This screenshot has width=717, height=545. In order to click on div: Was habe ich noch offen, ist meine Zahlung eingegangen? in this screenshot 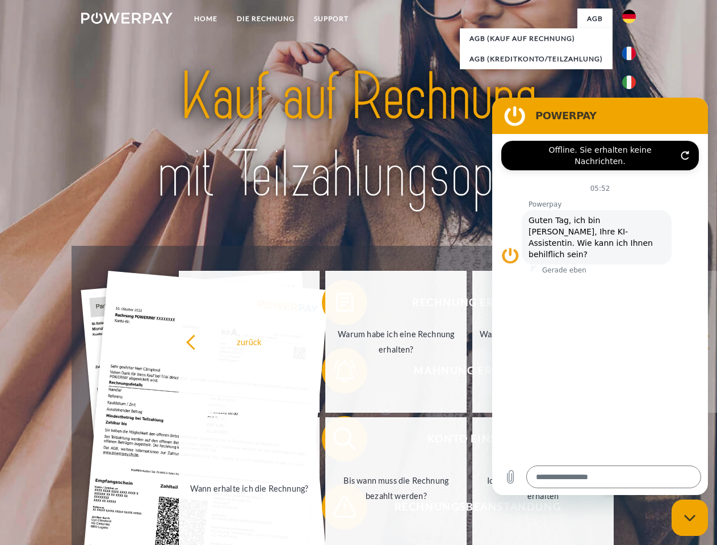, I will do `click(542, 342)`.